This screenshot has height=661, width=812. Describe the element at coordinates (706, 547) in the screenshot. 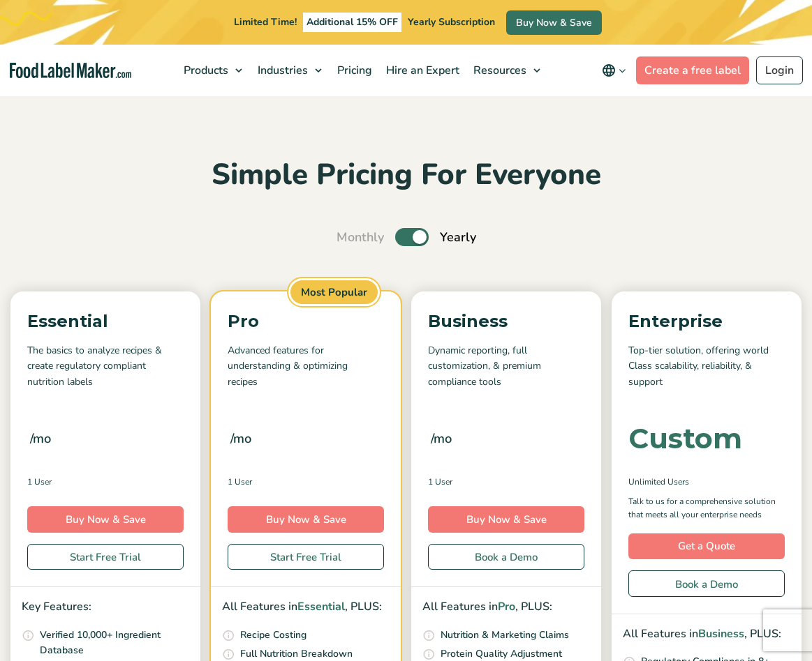

I see `a: Get a Quote` at that location.